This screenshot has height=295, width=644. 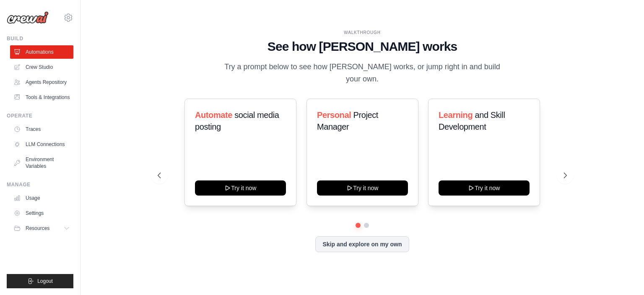 What do you see at coordinates (455, 115) in the screenshot?
I see `span: Learning` at bounding box center [455, 115].